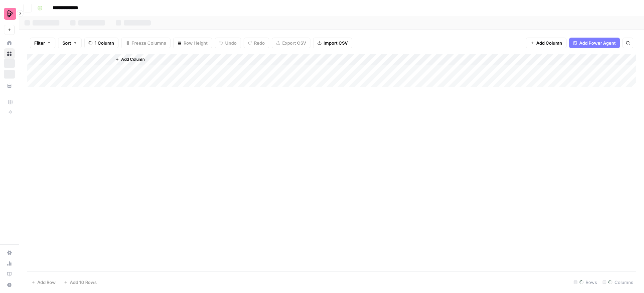 The width and height of the screenshot is (644, 293). What do you see at coordinates (192, 43) in the screenshot?
I see `button: Row Height` at bounding box center [192, 43].